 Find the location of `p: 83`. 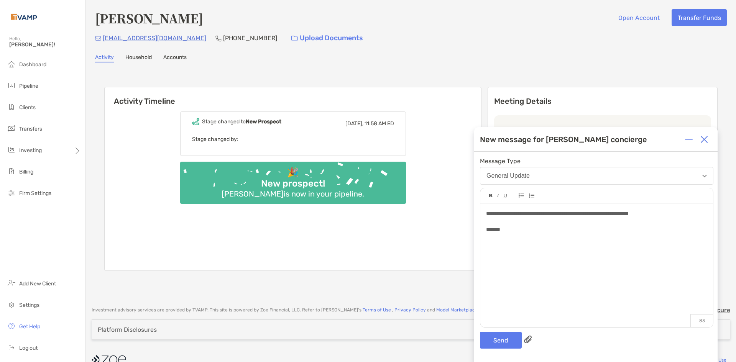

p: 83 is located at coordinates (702, 321).